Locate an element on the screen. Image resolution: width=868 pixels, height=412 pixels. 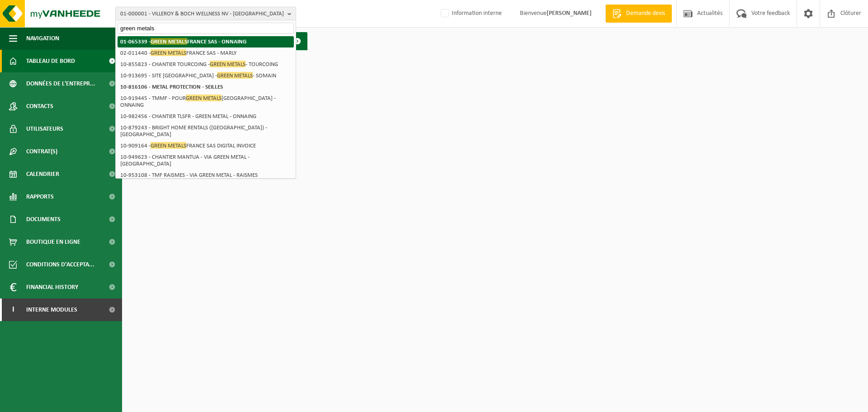
span: Contacts is located at coordinates (39, 106).